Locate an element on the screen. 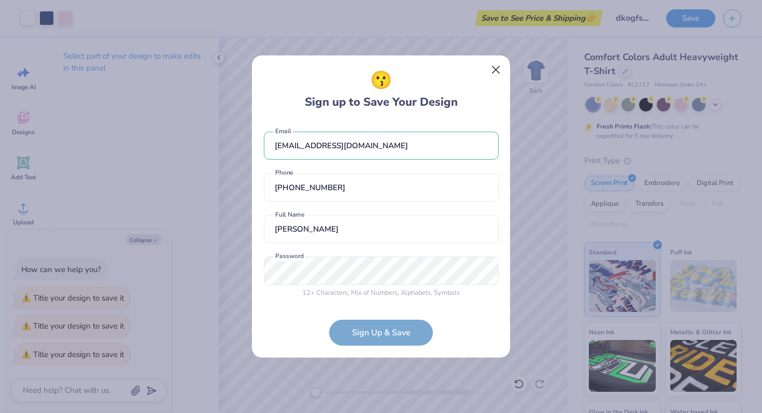  span: Numbers is located at coordinates (384, 293).